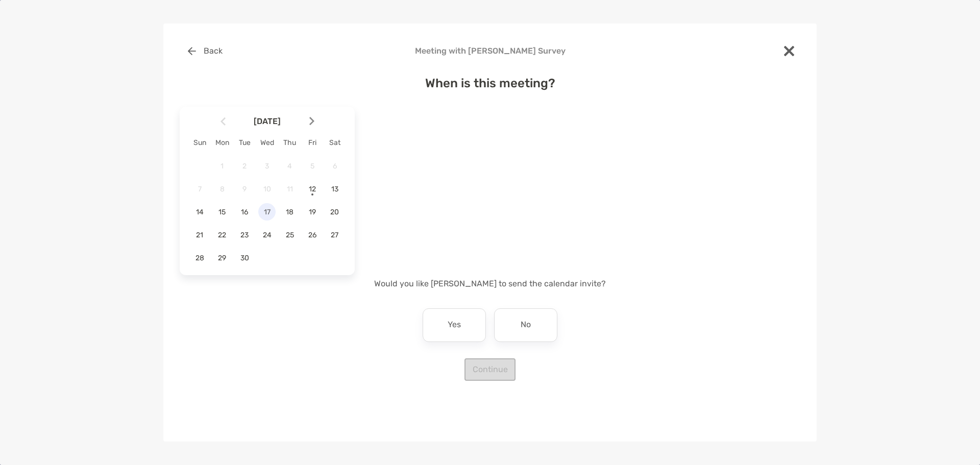 This screenshot has width=980, height=465. Describe the element at coordinates (245, 212) in the screenshot. I see `span: 16` at that location.